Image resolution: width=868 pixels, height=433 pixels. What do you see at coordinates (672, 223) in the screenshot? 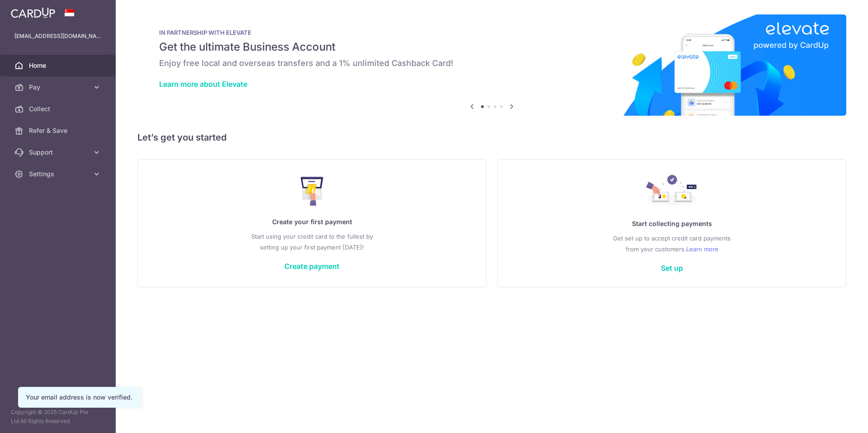
I see `p: Start collecting payments` at bounding box center [672, 223].